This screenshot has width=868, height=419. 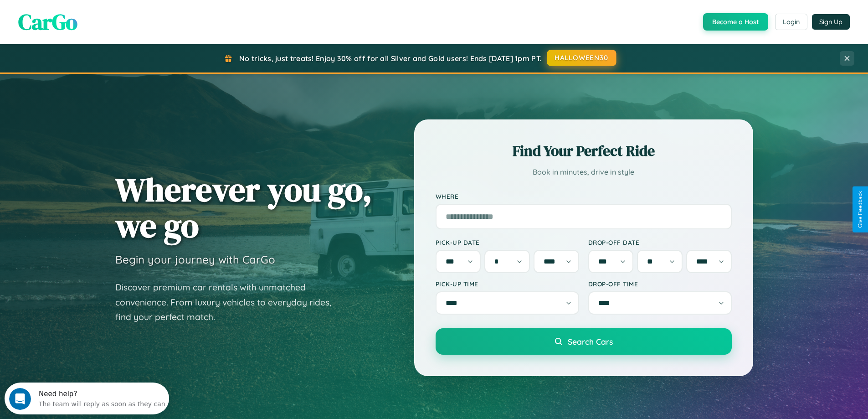 I want to click on h1: Wherever you go, we go, so click(x=244, y=208).